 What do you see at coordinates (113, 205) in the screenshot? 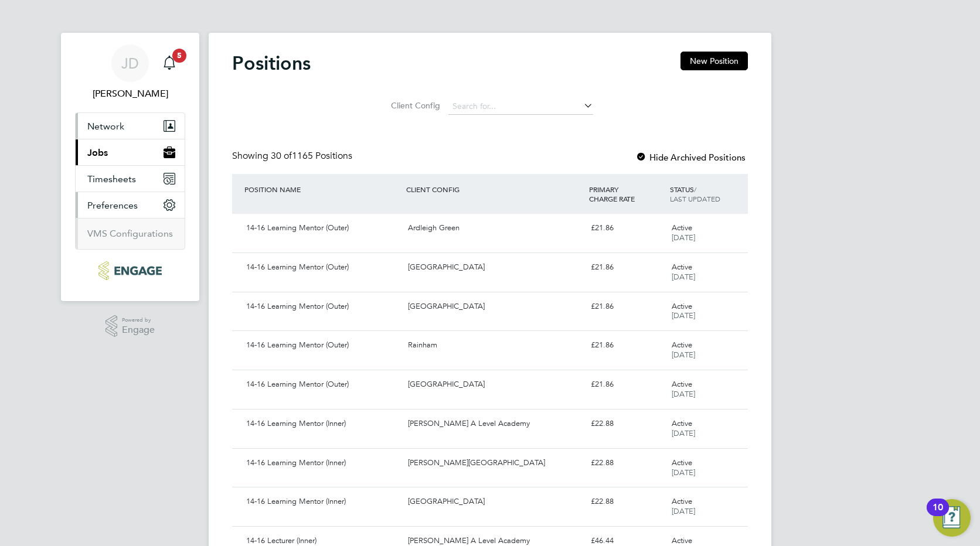
I see `span: Preferences` at bounding box center [113, 205].